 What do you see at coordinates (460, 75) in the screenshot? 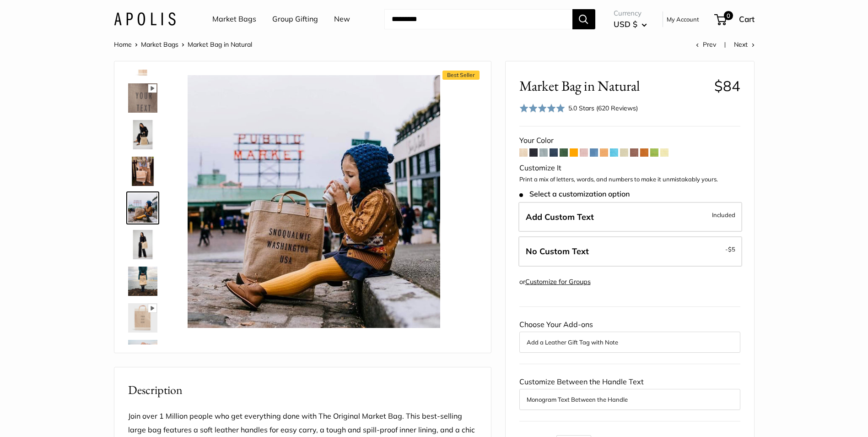
I see `span: Best Seller` at bounding box center [460, 75].